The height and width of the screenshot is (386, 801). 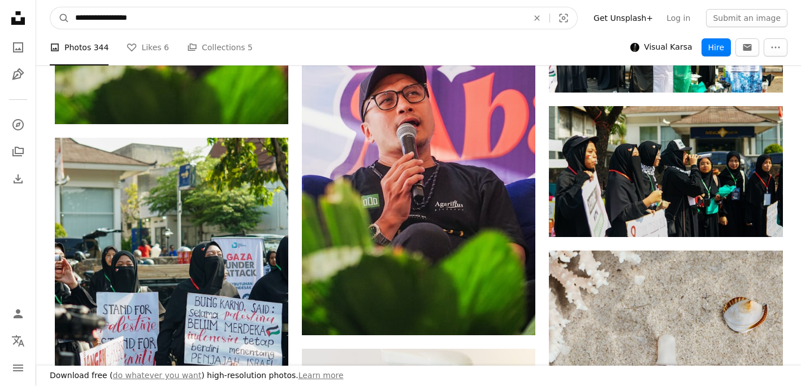 What do you see at coordinates (18, 368) in the screenshot?
I see `button: Menu` at bounding box center [18, 368].